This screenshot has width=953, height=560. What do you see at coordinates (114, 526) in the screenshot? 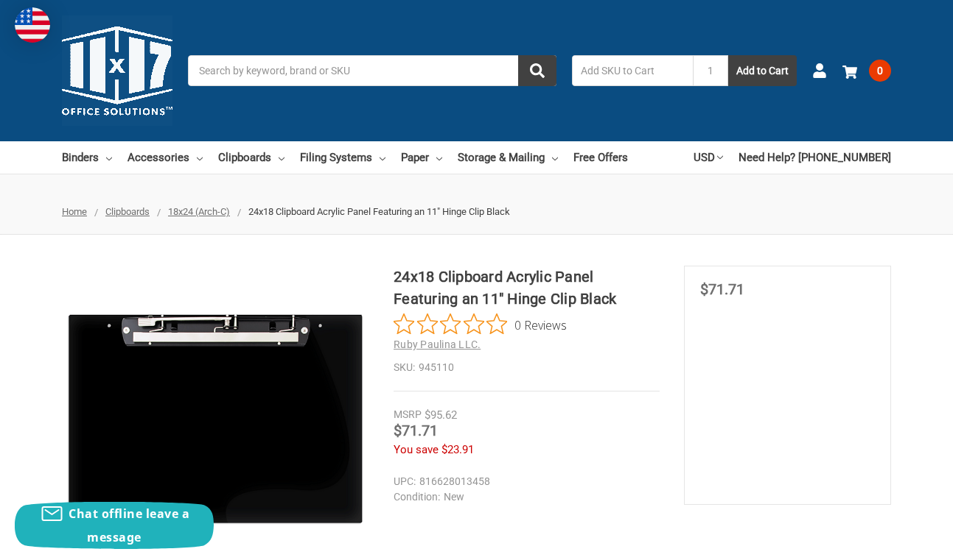
I see `button: Chat offline leave a message` at bounding box center [114, 526].